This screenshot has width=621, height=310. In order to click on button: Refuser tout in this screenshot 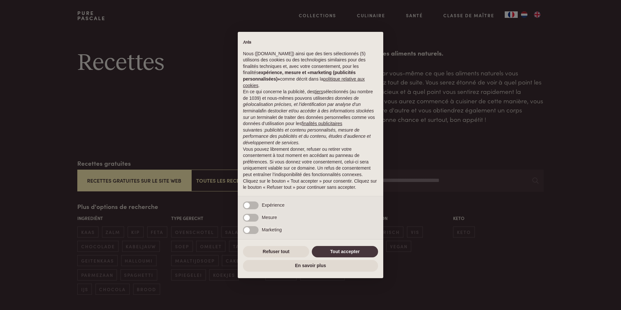, I will do `click(276, 252)`.